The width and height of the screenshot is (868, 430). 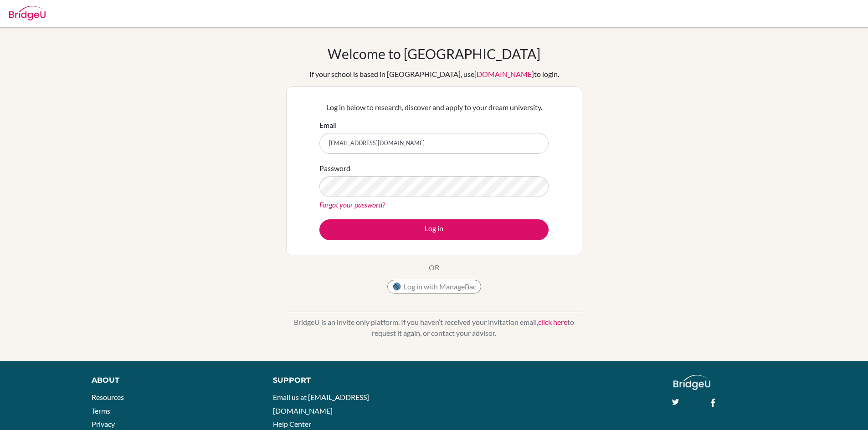 What do you see at coordinates (434, 287) in the screenshot?
I see `button: Log in with ManageBac` at bounding box center [434, 287].